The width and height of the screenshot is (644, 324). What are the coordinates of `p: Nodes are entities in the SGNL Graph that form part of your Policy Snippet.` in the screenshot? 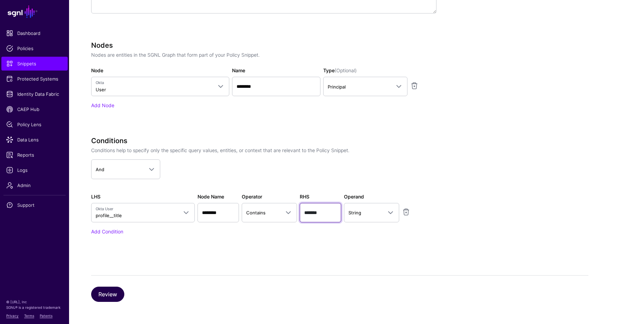 It's located at (264, 55).